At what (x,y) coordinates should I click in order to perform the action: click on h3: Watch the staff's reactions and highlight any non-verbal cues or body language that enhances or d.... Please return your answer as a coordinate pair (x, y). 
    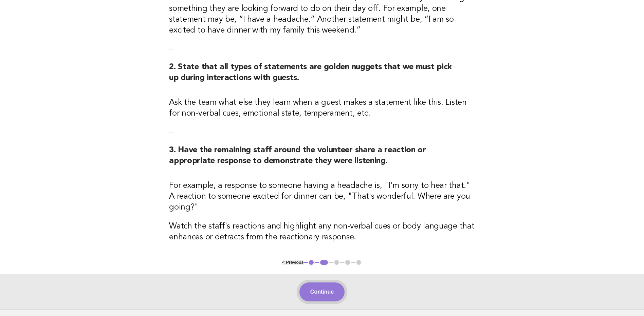
    Looking at the image, I should click on (322, 232).